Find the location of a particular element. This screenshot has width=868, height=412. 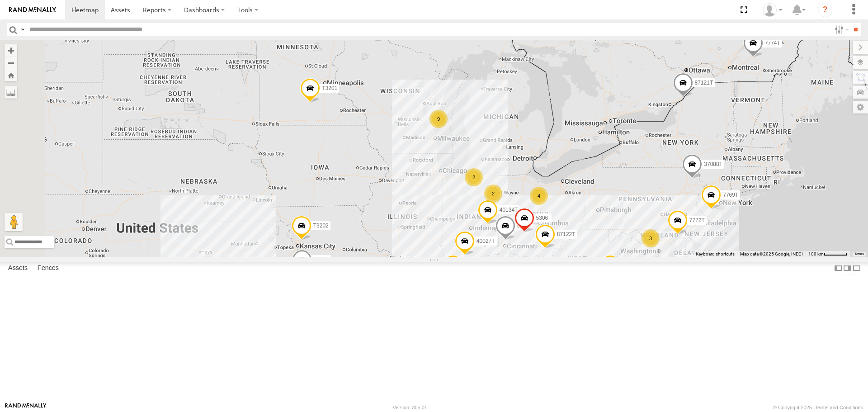

label: Dock Summary Table to the Left is located at coordinates (838, 268).